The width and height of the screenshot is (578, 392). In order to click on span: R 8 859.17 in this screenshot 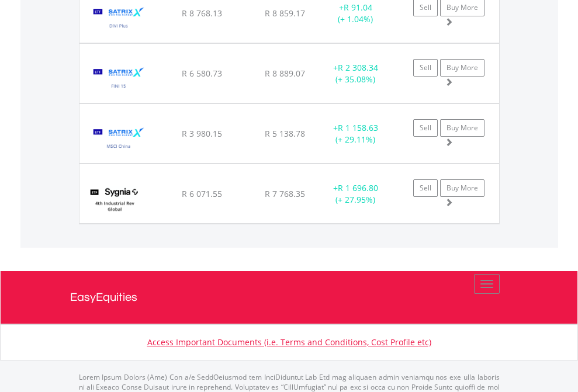, I will do `click(284, 13)`.